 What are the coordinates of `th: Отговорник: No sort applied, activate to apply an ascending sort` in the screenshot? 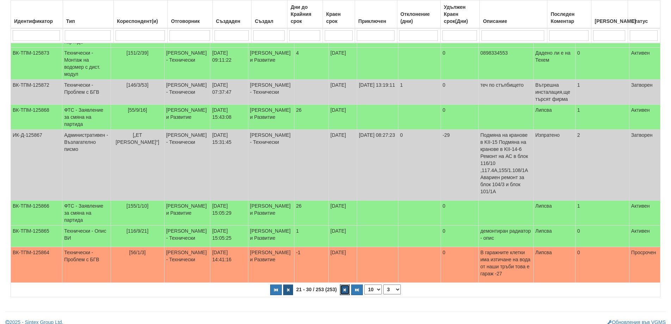 It's located at (190, 14).